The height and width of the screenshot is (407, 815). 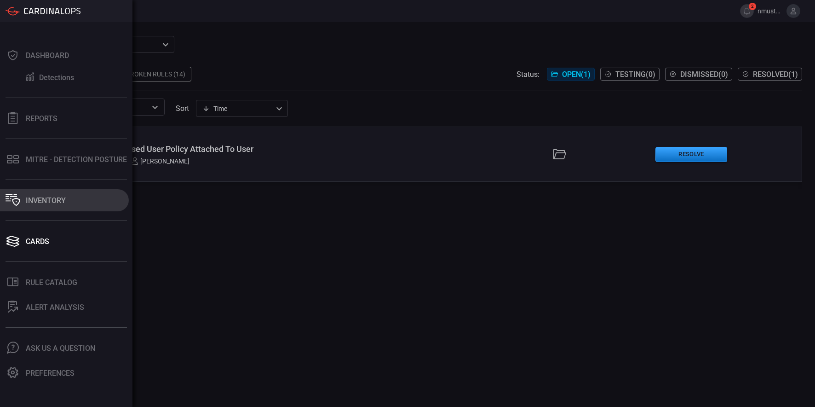 I want to click on div: Broken Rules (14), so click(x=156, y=74).